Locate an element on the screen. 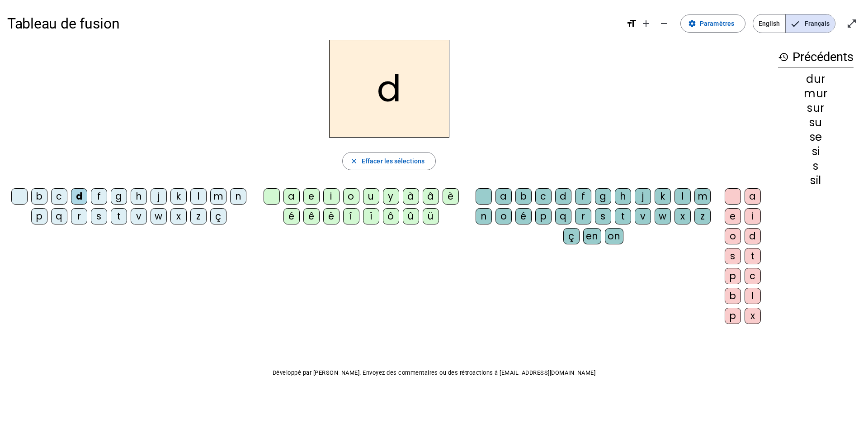 The image size is (868, 434). mat-icon: add is located at coordinates (646, 24).